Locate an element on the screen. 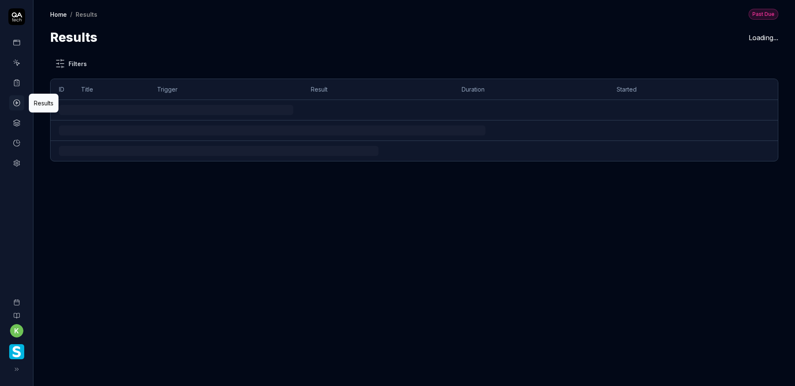 The height and width of the screenshot is (386, 795). button: k is located at coordinates (17, 331).